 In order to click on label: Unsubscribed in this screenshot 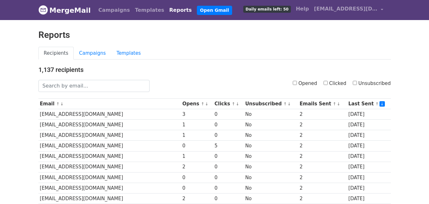, I will do `click(372, 83)`.